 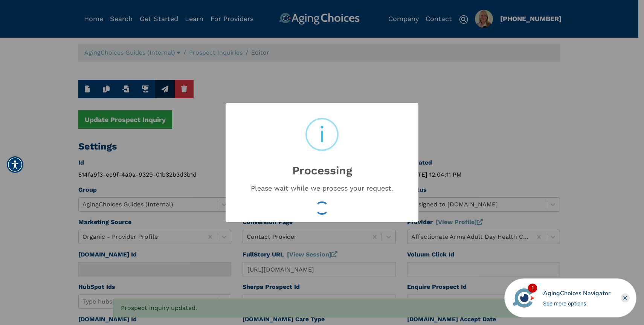 I want to click on div: Accessibility Menu, so click(x=15, y=165).